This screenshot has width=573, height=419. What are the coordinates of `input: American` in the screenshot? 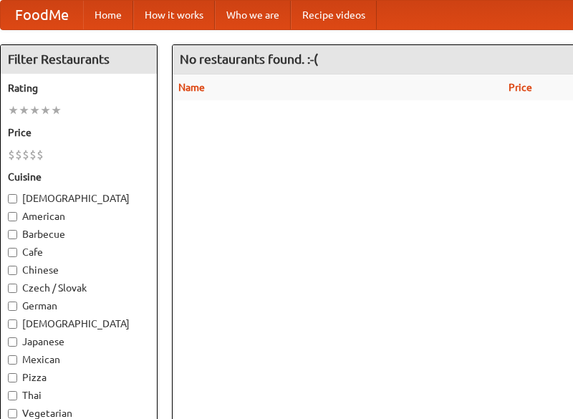 It's located at (12, 216).